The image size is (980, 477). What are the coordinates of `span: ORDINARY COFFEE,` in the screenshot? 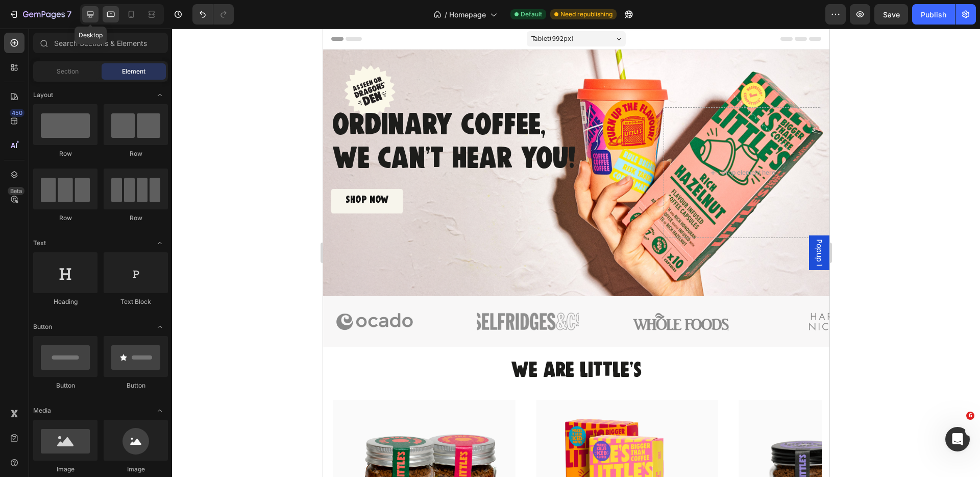 It's located at (116, 97).